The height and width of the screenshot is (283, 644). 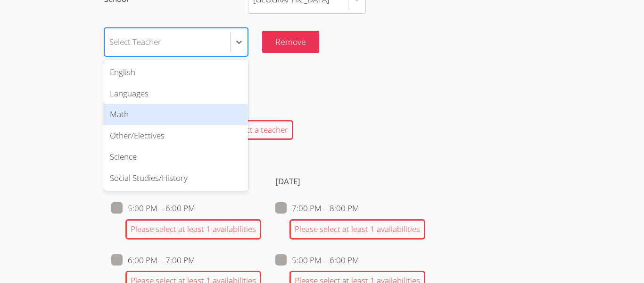 What do you see at coordinates (176, 114) in the screenshot?
I see `div: Math` at bounding box center [176, 114].